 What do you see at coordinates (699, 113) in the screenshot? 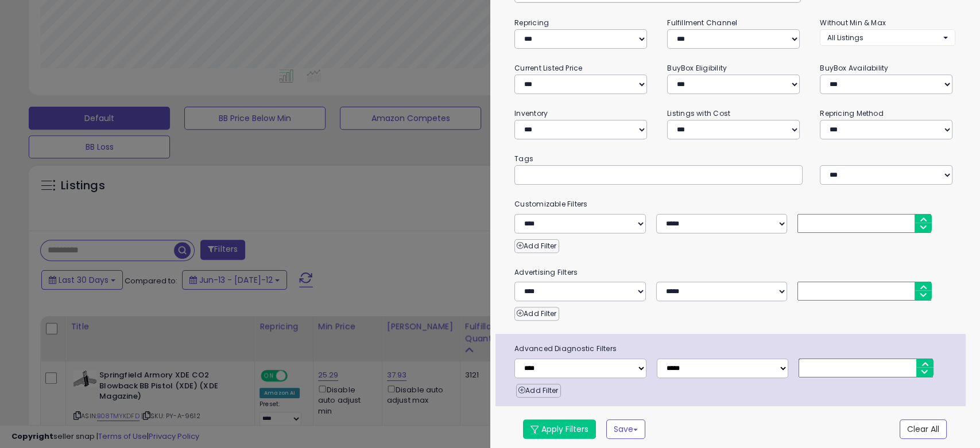
I see `small: Listings with Cost` at bounding box center [699, 113].